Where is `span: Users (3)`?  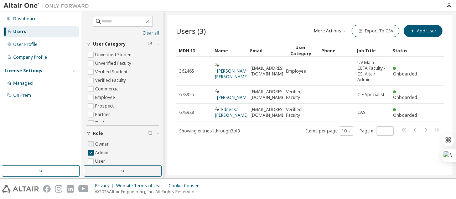 span: Users (3) is located at coordinates (191, 31).